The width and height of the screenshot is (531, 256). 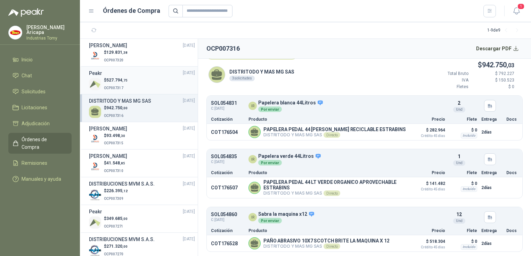 What do you see at coordinates (117, 247) in the screenshot?
I see `span: 271.320` at bounding box center [117, 247].